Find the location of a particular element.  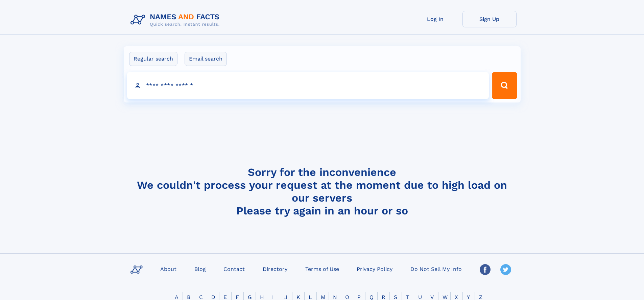

a: Do Not Sell My Info is located at coordinates (436, 268).